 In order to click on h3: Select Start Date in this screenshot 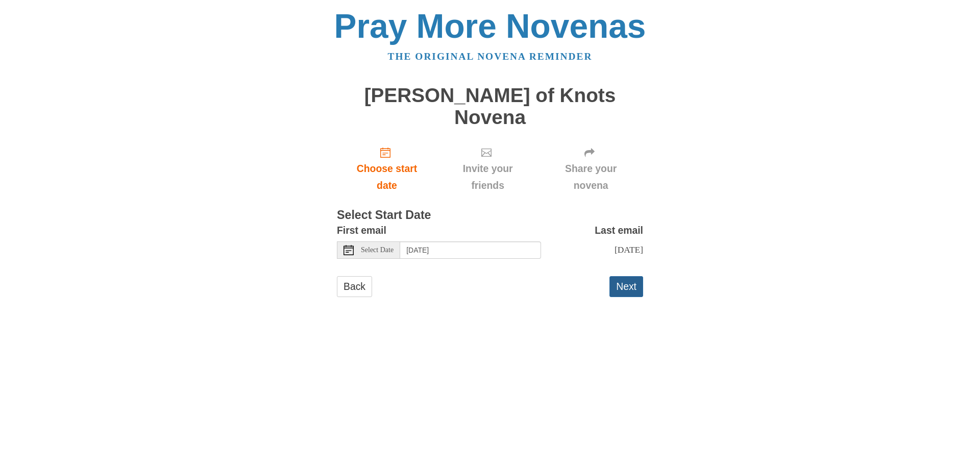, I will do `click(490, 216)`.